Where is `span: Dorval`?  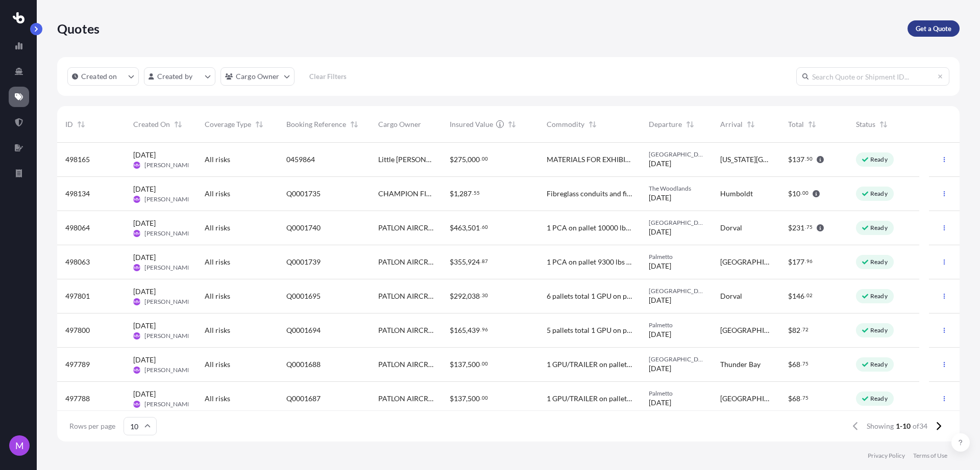 span: Dorval is located at coordinates (731, 228).